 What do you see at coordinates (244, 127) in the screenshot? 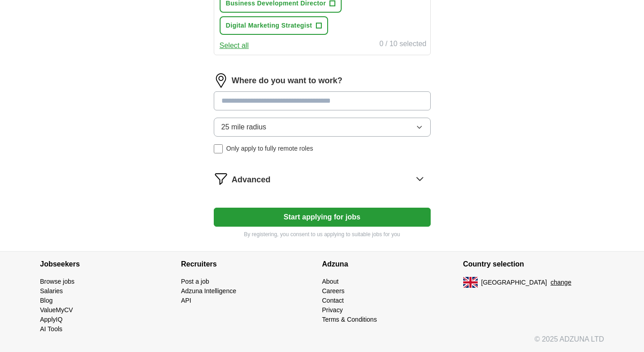
I see `span: 25 mile radius` at bounding box center [244, 127].